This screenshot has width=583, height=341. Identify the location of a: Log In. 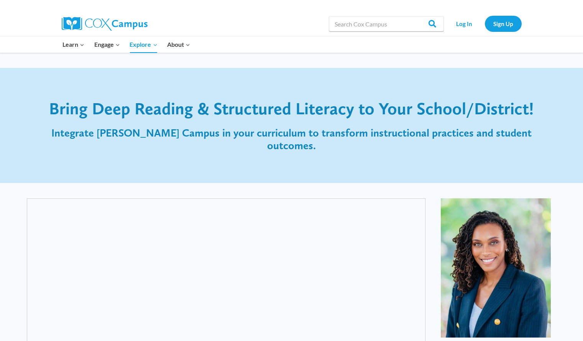
(464, 23).